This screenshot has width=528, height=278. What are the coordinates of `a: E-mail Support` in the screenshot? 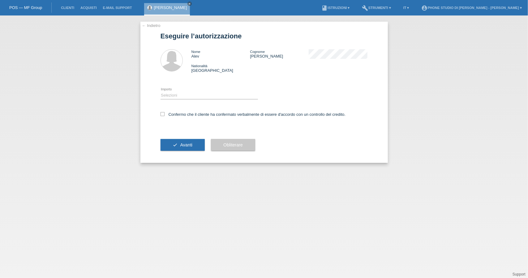 It's located at (118, 8).